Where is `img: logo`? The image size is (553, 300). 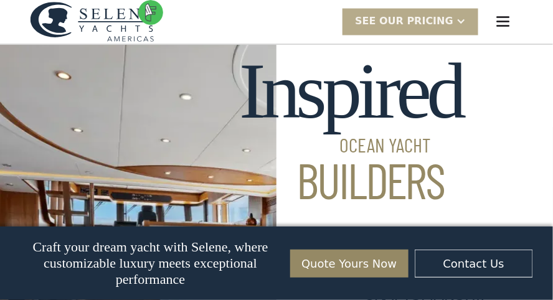 img: logo is located at coordinates (92, 22).